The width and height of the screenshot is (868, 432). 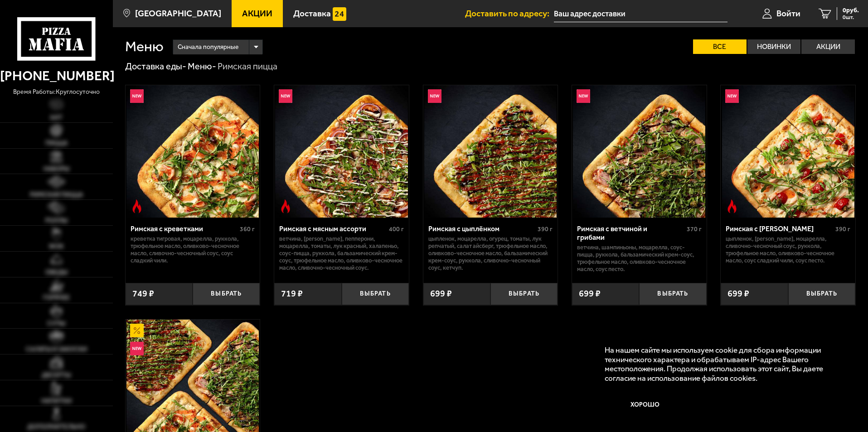 What do you see at coordinates (192, 152) in the screenshot?
I see `img: Римская с креветками` at bounding box center [192, 152].